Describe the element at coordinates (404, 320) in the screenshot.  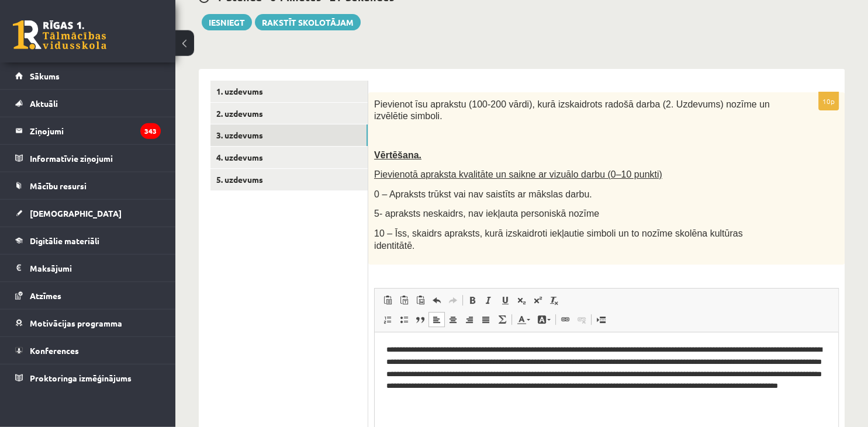
I see `a: Insert/Remove Bulleted List` at that location.